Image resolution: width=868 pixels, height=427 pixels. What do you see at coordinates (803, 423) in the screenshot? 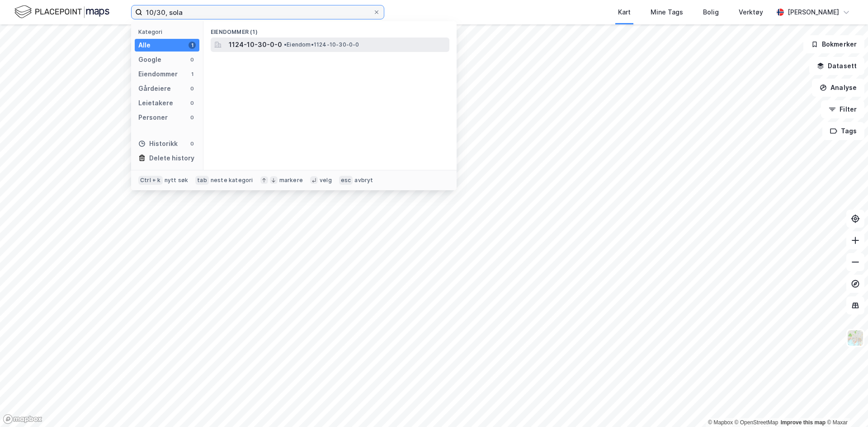
I see `a: Improve this map` at bounding box center [803, 423].